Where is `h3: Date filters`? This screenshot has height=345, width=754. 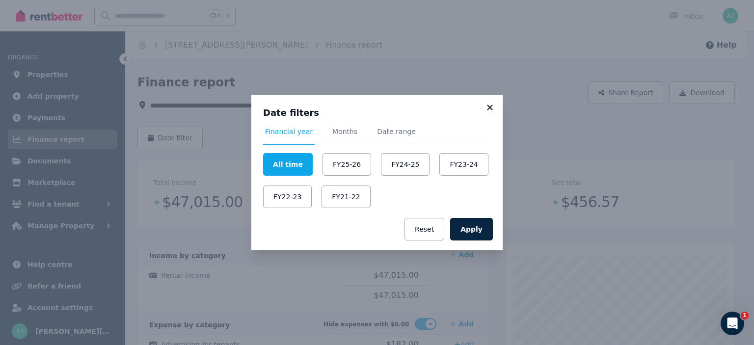
h3: Date filters is located at coordinates (377, 113).